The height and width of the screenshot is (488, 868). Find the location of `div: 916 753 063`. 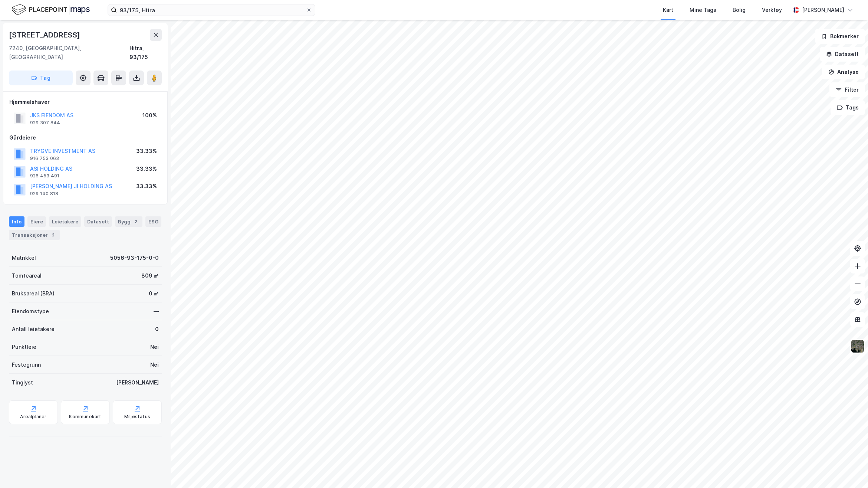

div: 916 753 063 is located at coordinates (44, 159).